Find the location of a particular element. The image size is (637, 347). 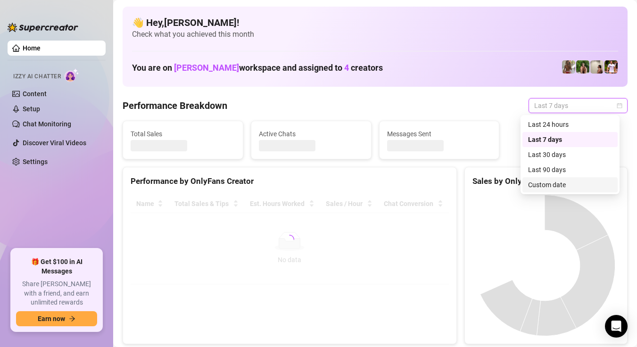

h4: Performance Breakdown is located at coordinates (175, 106).